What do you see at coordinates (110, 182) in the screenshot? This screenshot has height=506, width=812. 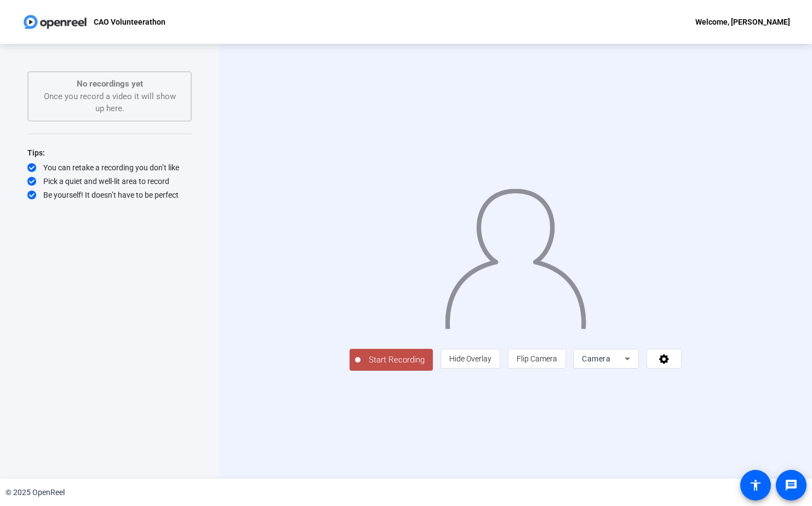 I see `div: Pick a quiet and well-lit area to record` at bounding box center [110, 182].